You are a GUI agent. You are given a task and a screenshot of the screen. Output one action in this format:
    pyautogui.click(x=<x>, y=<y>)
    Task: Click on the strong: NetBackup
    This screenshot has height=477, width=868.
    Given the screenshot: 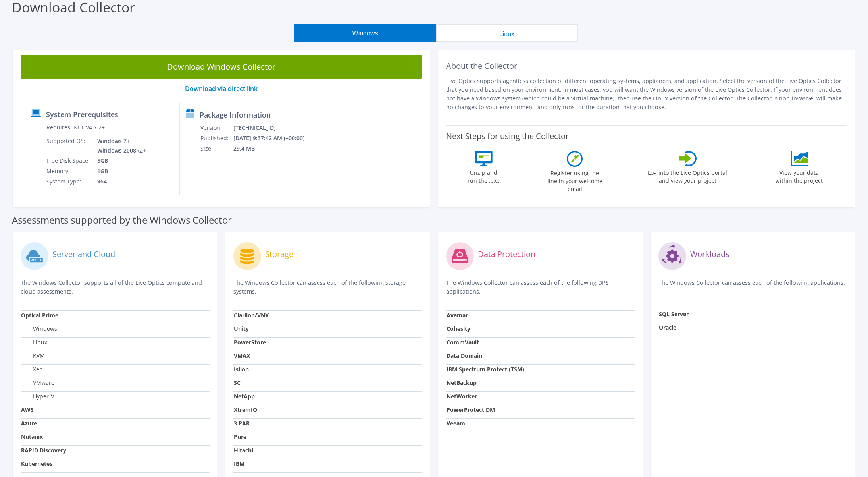 What is the action you would take?
    pyautogui.click(x=461, y=382)
    